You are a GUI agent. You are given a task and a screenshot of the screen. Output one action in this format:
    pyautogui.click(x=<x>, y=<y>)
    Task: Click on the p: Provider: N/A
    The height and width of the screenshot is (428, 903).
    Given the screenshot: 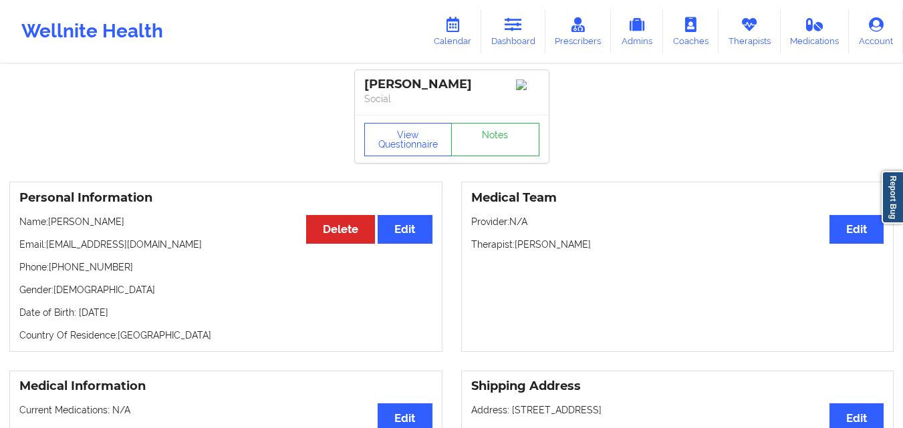 What is the action you would take?
    pyautogui.click(x=678, y=222)
    